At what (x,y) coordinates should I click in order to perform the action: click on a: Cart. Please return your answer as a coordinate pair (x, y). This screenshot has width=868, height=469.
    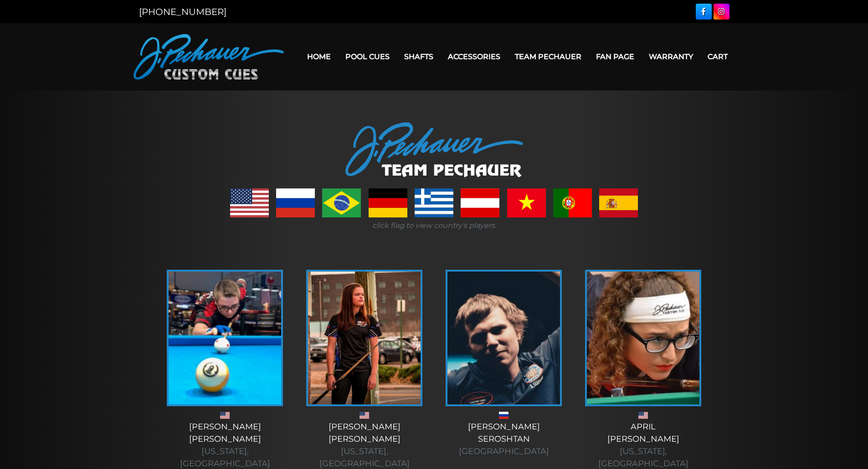
    Looking at the image, I should click on (717, 56).